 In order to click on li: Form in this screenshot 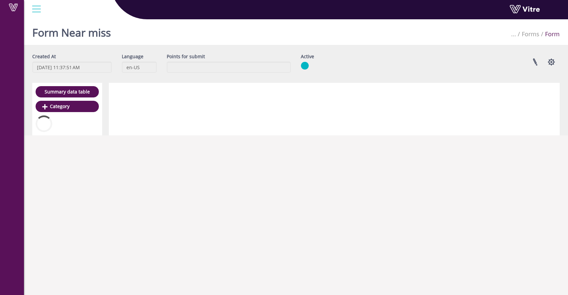, I will do `click(550, 34)`.